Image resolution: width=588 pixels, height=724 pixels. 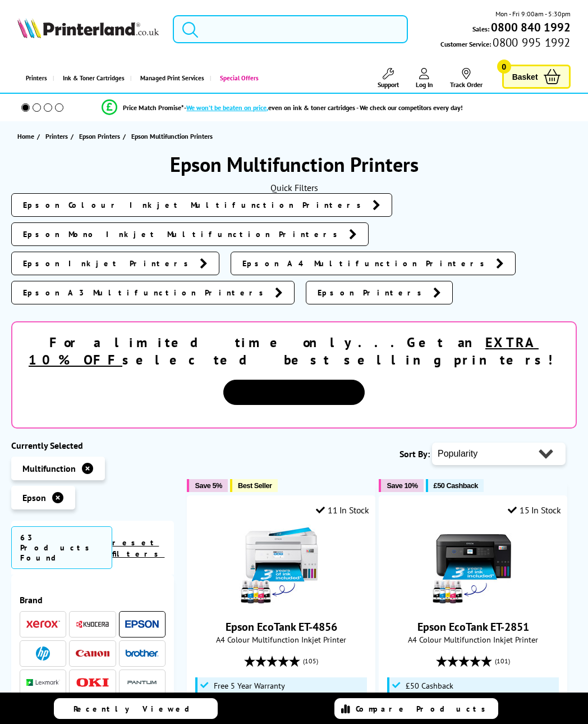 I want to click on span: Price Match Promise*, so click(x=153, y=107).